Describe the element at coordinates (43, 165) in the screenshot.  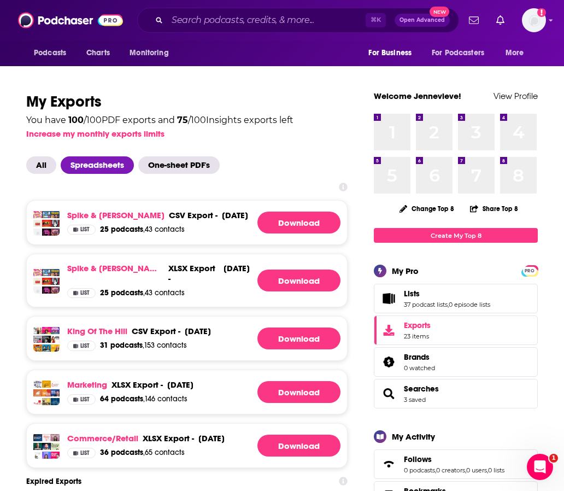
I see `button: All` at that location.